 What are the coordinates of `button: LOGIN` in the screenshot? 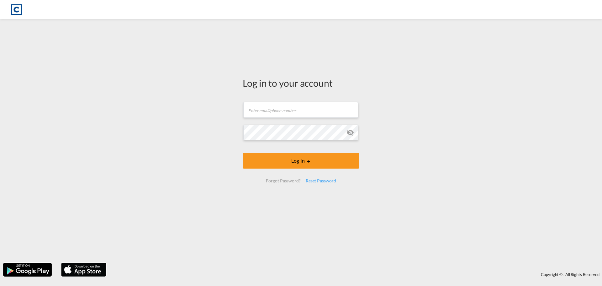 It's located at (301, 161).